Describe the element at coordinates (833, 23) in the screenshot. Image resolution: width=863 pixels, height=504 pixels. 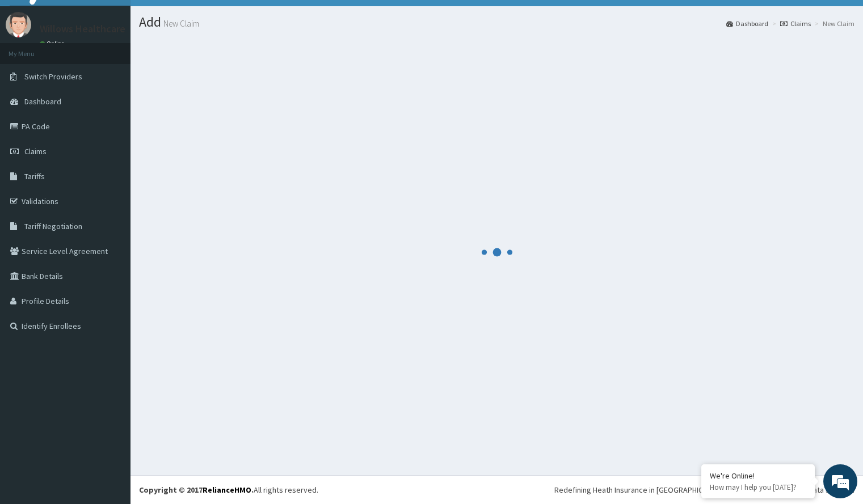
I see `li: New Claim` at that location.